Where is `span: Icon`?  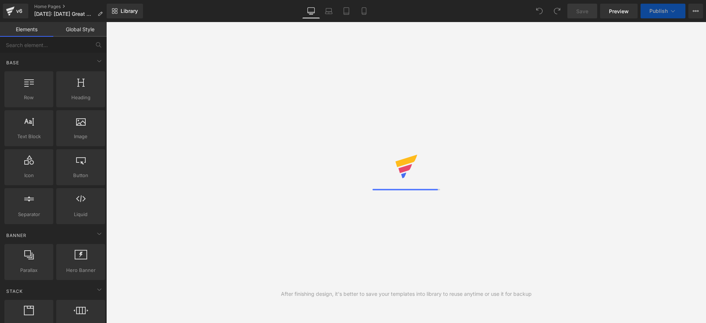
span: Icon is located at coordinates (29, 175).